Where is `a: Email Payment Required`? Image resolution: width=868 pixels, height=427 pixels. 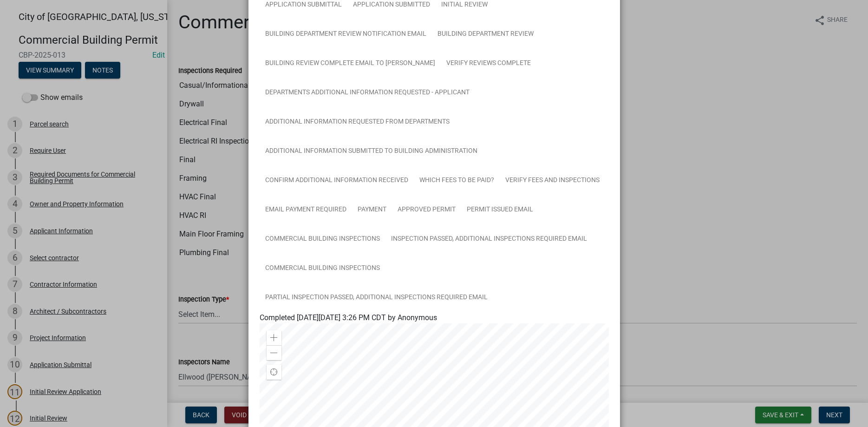
a: Email Payment Required is located at coordinates (306, 210).